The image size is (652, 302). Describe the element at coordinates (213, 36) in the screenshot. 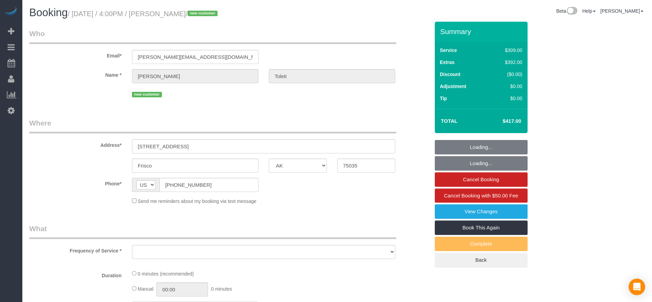

I see `legend: Who` at that location.